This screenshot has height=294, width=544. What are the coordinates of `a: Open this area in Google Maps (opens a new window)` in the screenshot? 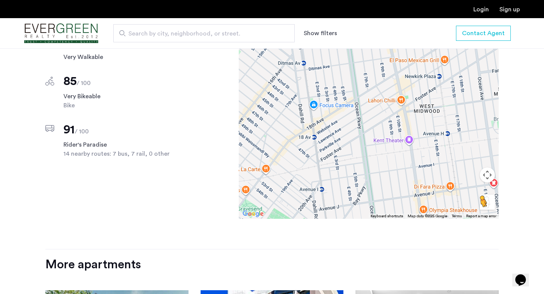 It's located at (253, 214).